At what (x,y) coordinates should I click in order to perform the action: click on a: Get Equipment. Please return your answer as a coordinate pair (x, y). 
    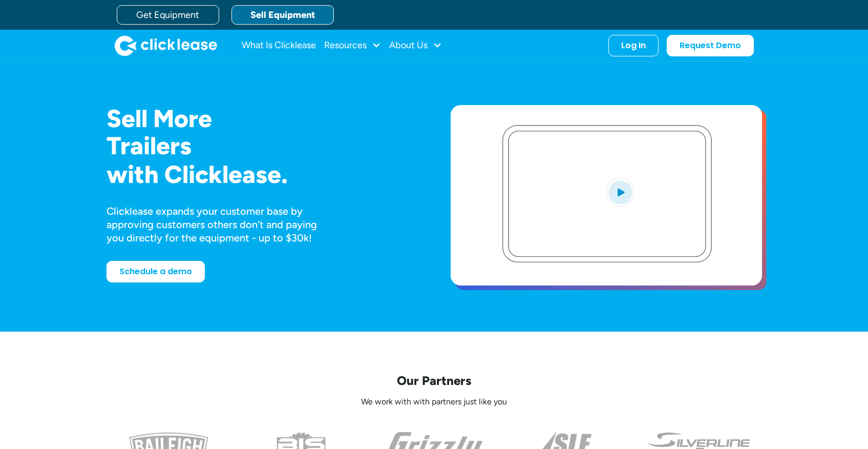
    Looking at the image, I should click on (168, 15).